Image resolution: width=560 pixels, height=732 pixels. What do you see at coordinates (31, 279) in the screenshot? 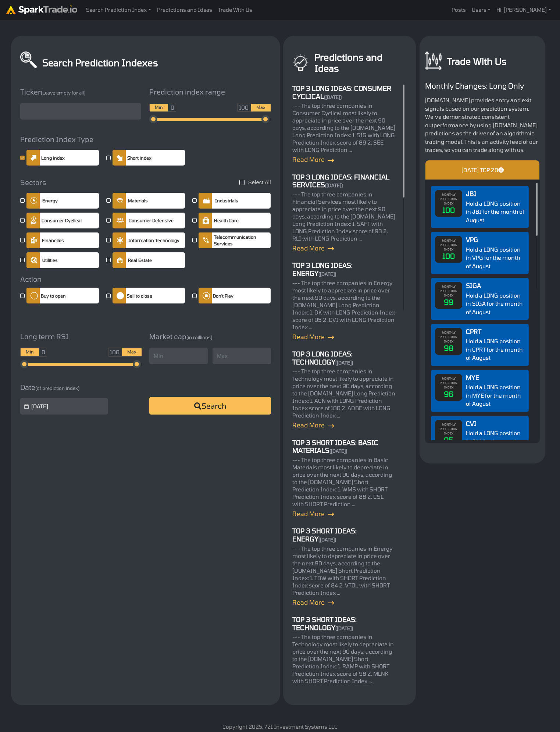
I see `h2: Action` at bounding box center [31, 279].